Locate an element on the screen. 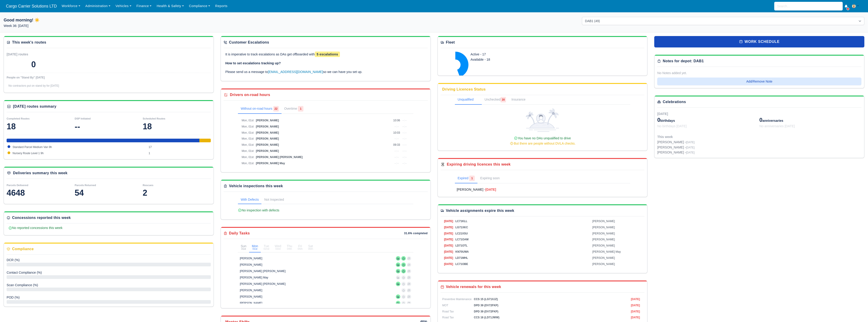 The width and height of the screenshot is (868, 322). small: 05th is located at coordinates (300, 249).